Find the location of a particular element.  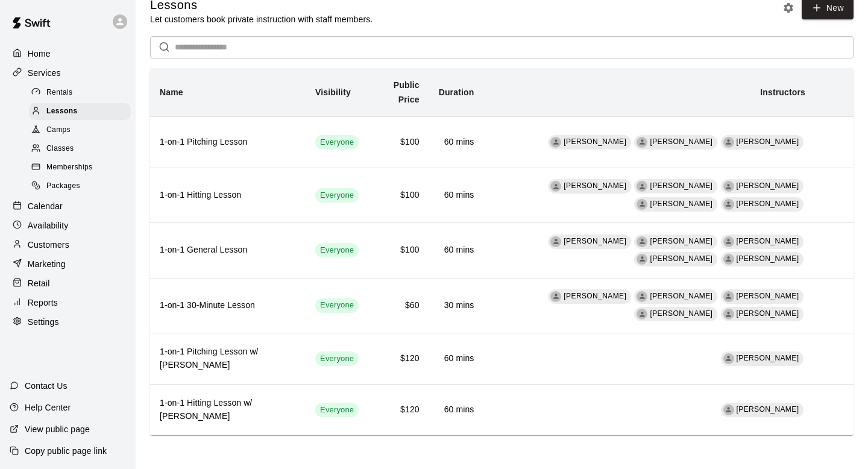

p: Settings is located at coordinates (43, 322).